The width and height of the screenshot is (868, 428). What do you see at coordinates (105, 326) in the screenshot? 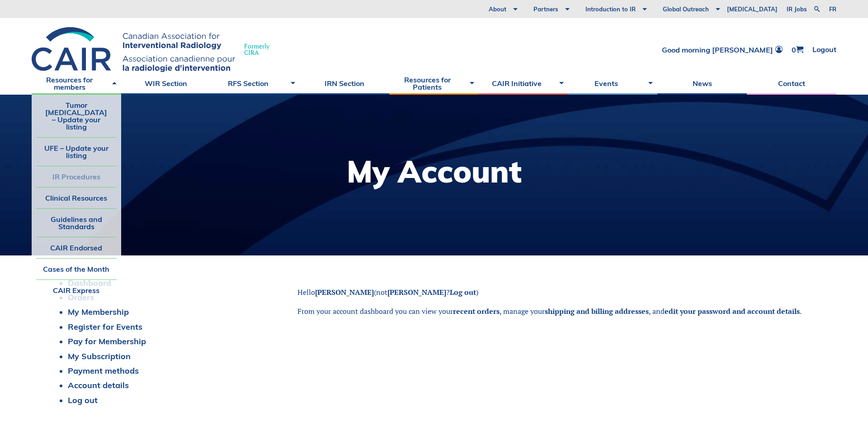
I see `a: Register for Events` at bounding box center [105, 326].